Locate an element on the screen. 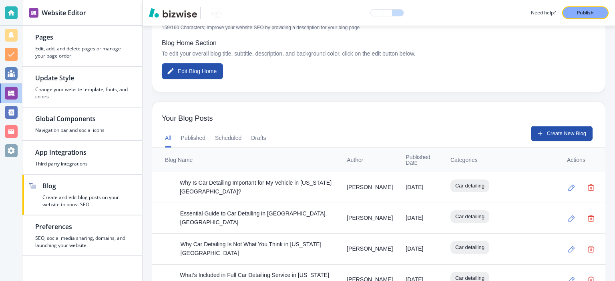 Image resolution: width=615 pixels, height=281 pixels. div: Blog Name is located at coordinates (249, 160).